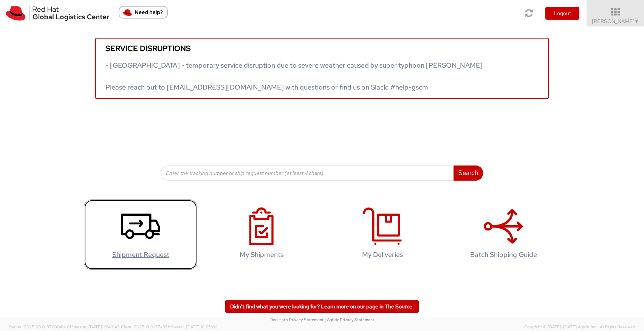 The width and height of the screenshot is (644, 331). I want to click on button: Need help?, so click(143, 12).